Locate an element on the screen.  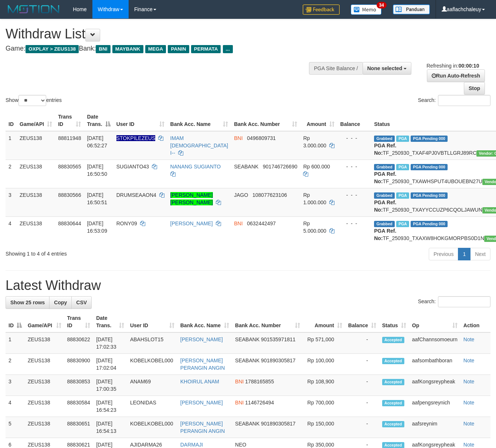
span: Copy 108077623106 to clipboard is located at coordinates (270, 195).